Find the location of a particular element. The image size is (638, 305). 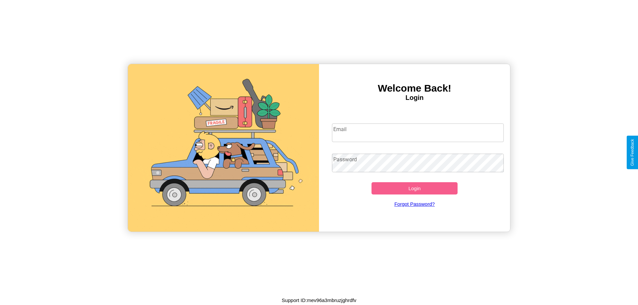

h3: Welcome Back! is located at coordinates (414, 88).